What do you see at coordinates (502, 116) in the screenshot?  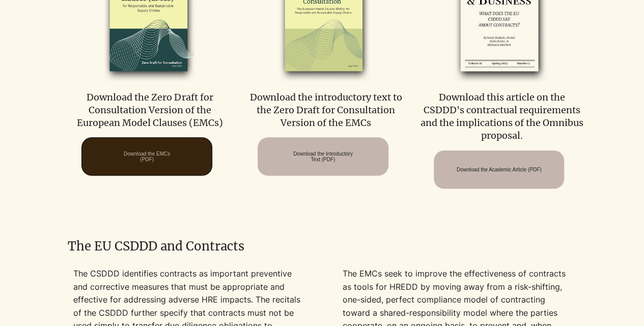 I see `p: Download this article on the CSDDD's contractual requirements and the implications of the Omnibus...` at bounding box center [502, 116].